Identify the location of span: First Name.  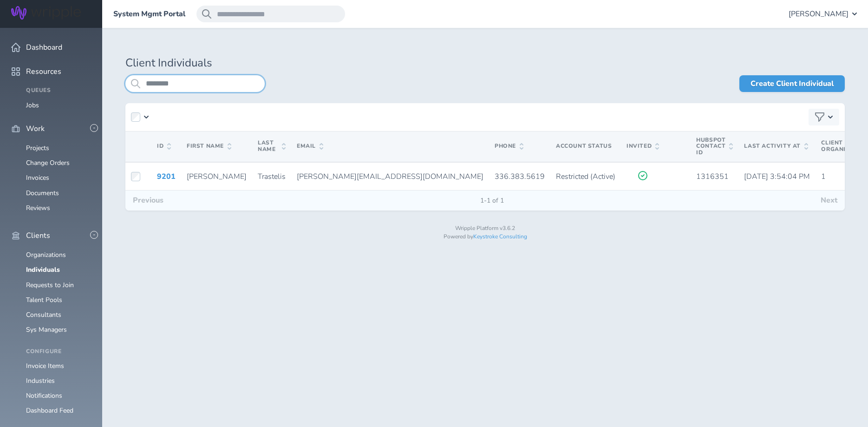
(209, 146).